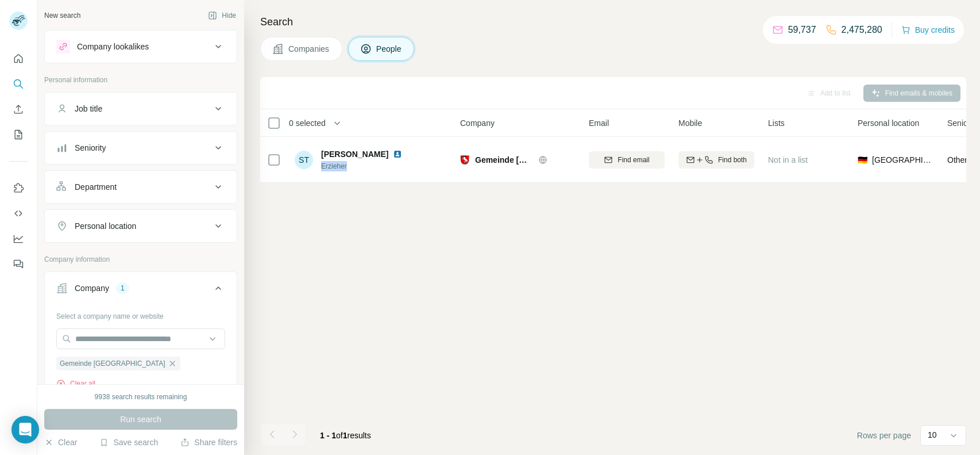  Describe the element at coordinates (141, 187) in the screenshot. I see `button: Department` at that location.